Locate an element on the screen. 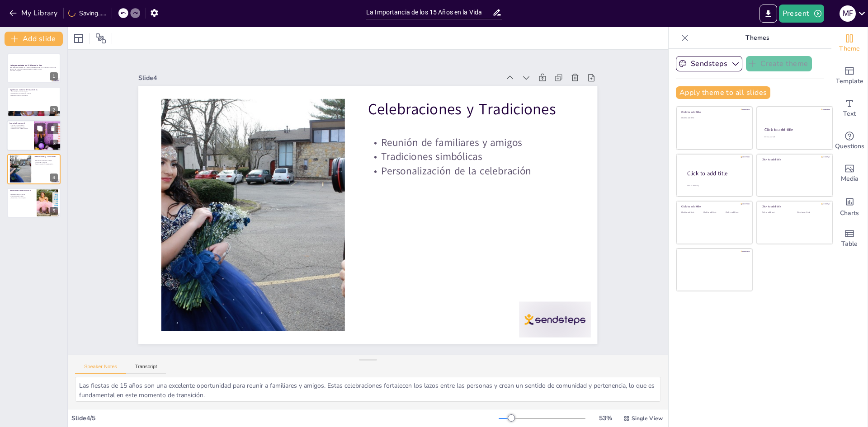 This screenshot has width=868, height=427. button: Speaker Notes is located at coordinates (100, 369).